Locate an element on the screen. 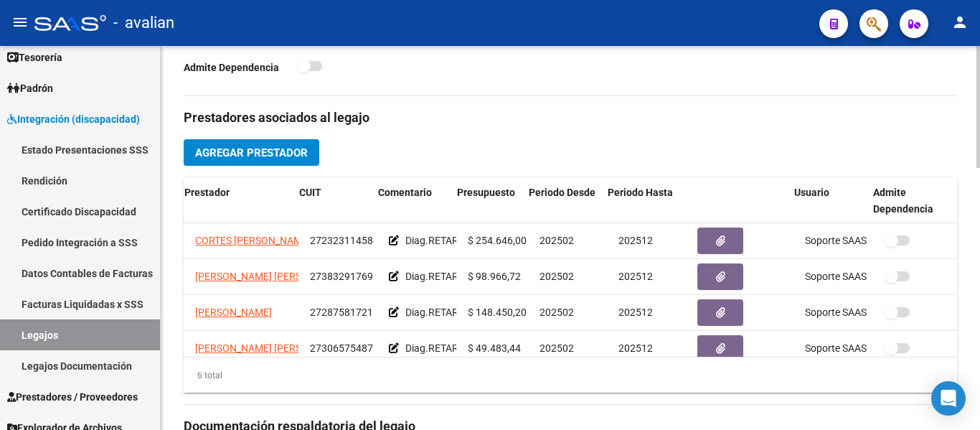 The width and height of the screenshot is (980, 430). span: 27306575487 is located at coordinates (342, 348).